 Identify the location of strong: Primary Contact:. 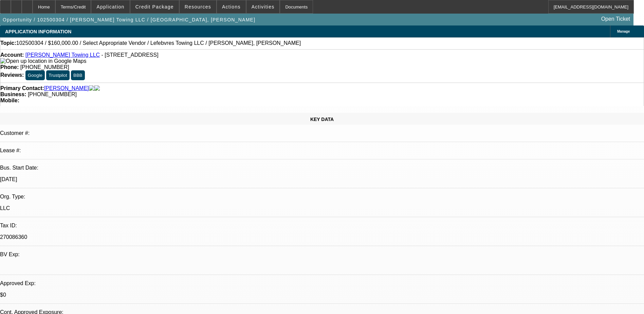
(22, 88).